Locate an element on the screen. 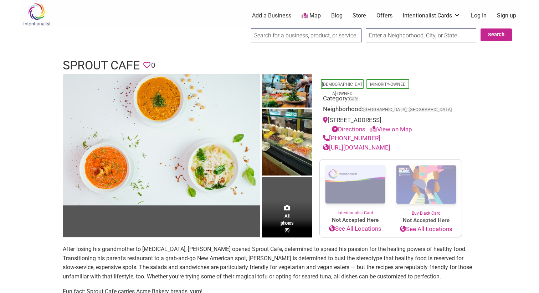 The width and height of the screenshot is (539, 293). a: View on Map is located at coordinates (391, 129).